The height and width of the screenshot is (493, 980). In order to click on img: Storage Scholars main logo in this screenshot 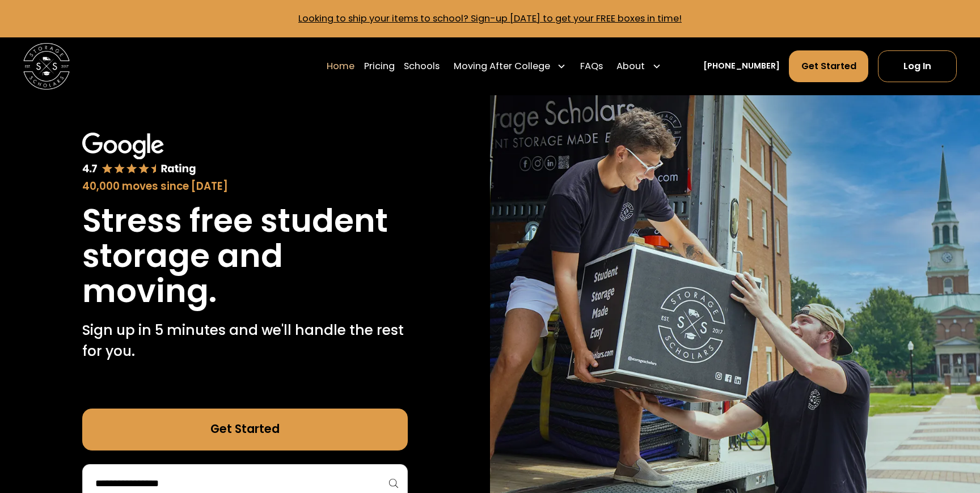, I will do `click(47, 67)`.